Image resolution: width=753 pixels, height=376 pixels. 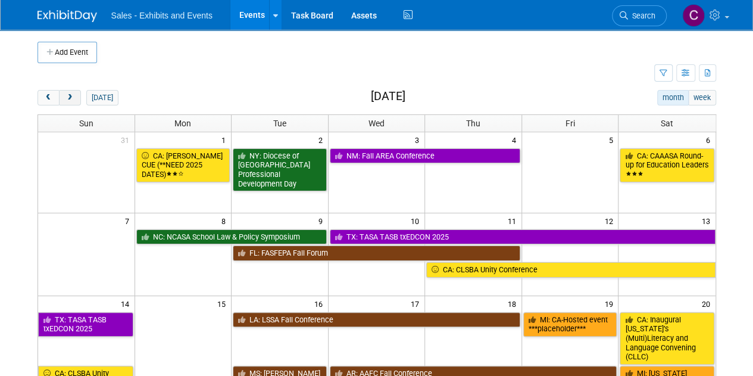 I want to click on span: Tue, so click(x=280, y=123).